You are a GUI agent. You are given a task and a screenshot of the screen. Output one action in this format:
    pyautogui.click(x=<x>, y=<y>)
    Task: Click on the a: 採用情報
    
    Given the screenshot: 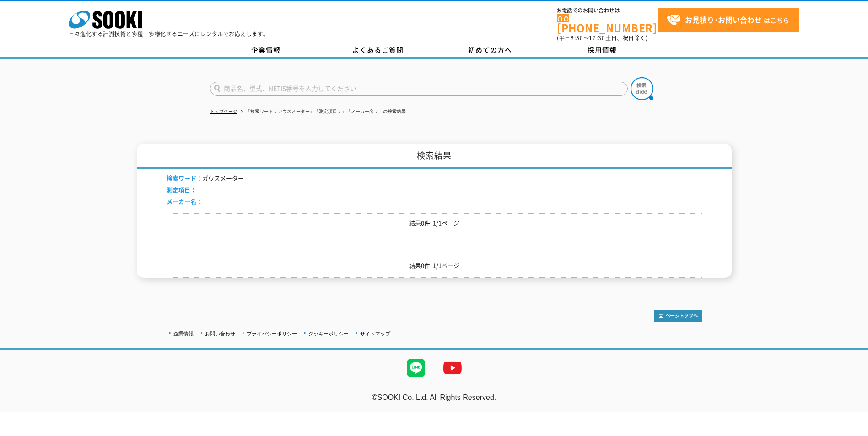 What is the action you would take?
    pyautogui.click(x=602, y=50)
    